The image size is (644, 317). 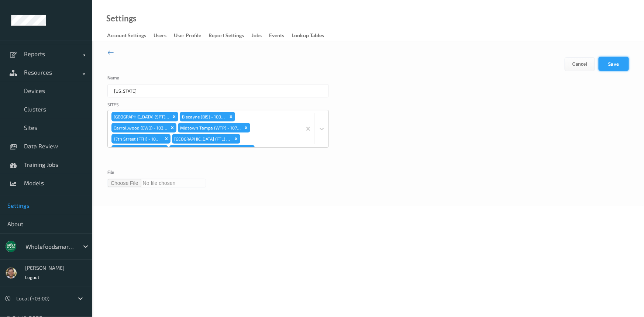 I want to click on div: 17th Street (FFH) - 10715, so click(x=137, y=139).